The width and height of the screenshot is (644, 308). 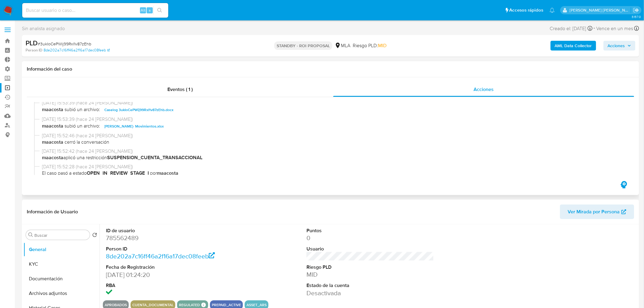 What do you see at coordinates (169, 238) in the screenshot?
I see `dd: 785562489` at bounding box center [169, 238].